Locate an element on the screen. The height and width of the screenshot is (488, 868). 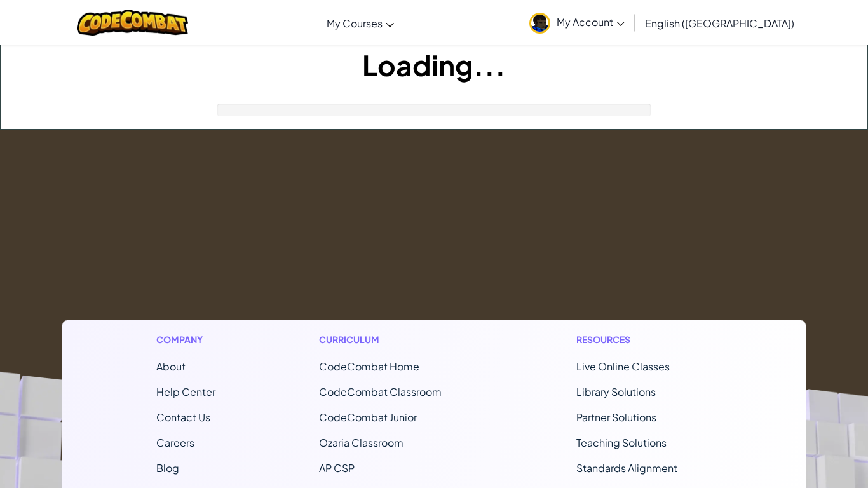
a: Teaching Solutions is located at coordinates (622, 442).